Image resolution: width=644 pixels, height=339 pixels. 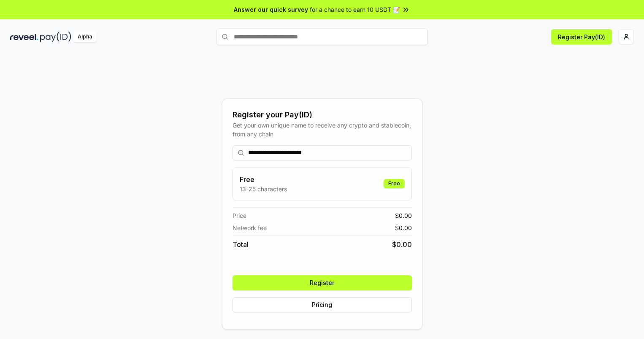 I want to click on img: pay_id, so click(x=56, y=37).